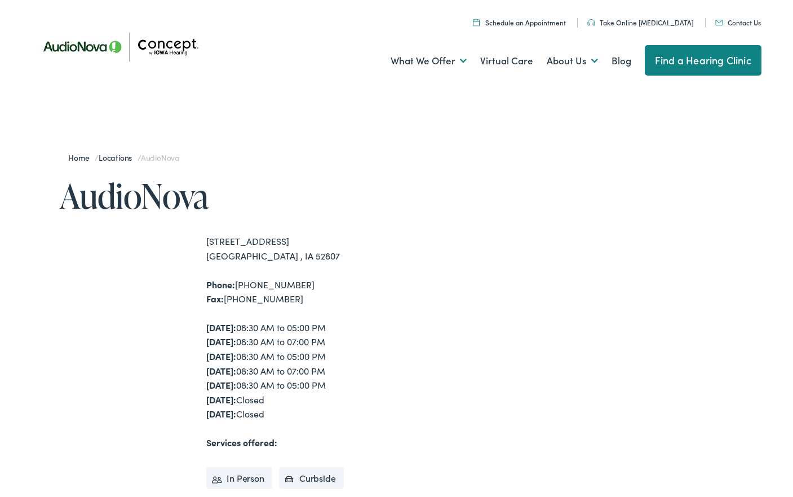 This screenshot has width=793, height=497. What do you see at coordinates (507, 61) in the screenshot?
I see `a: Virtual Care` at bounding box center [507, 61].